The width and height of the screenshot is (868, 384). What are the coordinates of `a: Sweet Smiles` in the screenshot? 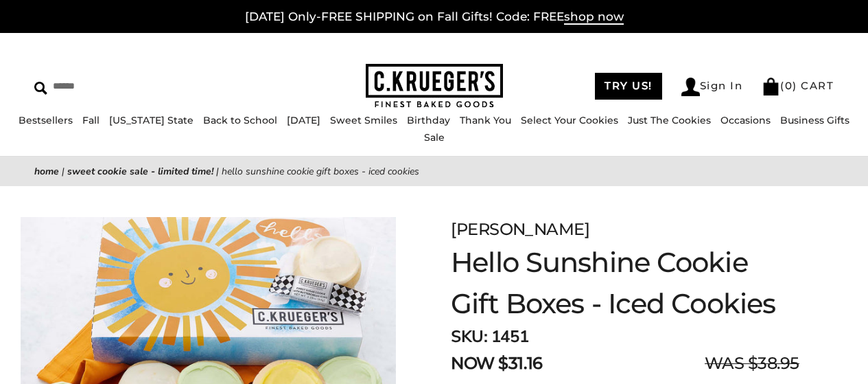 It's located at (363, 120).